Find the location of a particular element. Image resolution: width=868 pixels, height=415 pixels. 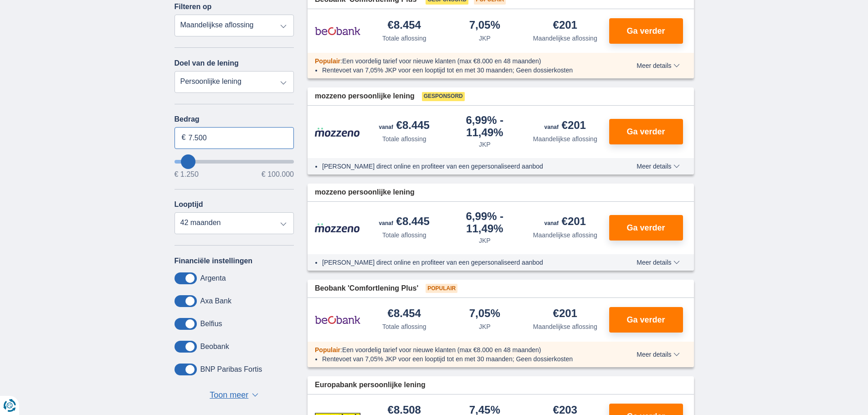

label: Doel van de lening is located at coordinates (207, 63).